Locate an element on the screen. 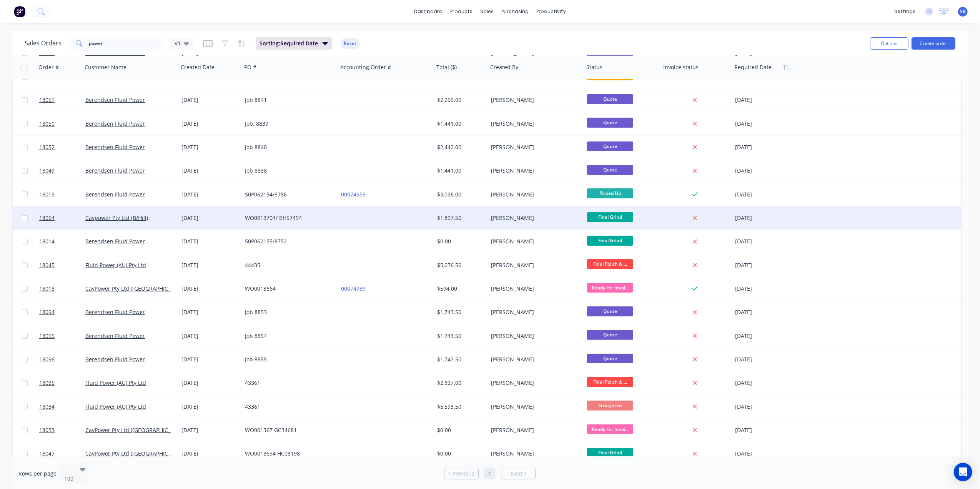  span: Straighten is located at coordinates (610, 405).